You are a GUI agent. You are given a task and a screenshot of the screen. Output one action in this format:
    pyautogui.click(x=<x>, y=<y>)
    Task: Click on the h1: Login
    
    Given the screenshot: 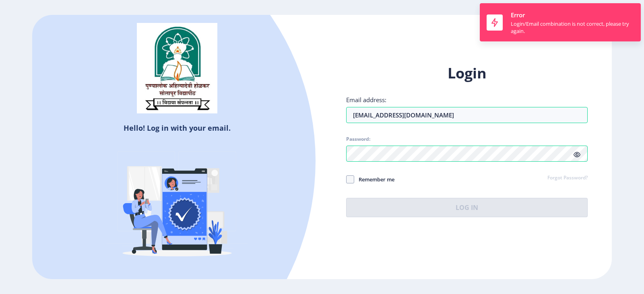 What is the action you would take?
    pyautogui.click(x=467, y=73)
    